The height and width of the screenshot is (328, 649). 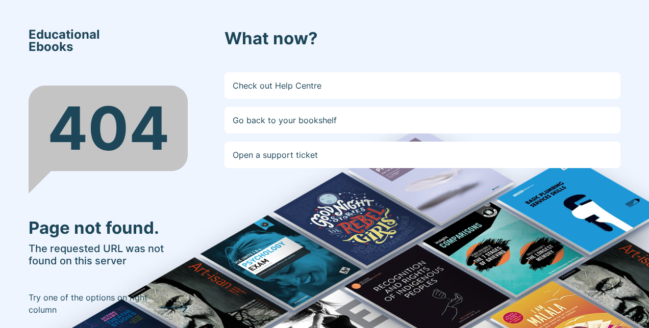 What do you see at coordinates (94, 304) in the screenshot?
I see `p: Try one of the options on right column` at bounding box center [94, 304].